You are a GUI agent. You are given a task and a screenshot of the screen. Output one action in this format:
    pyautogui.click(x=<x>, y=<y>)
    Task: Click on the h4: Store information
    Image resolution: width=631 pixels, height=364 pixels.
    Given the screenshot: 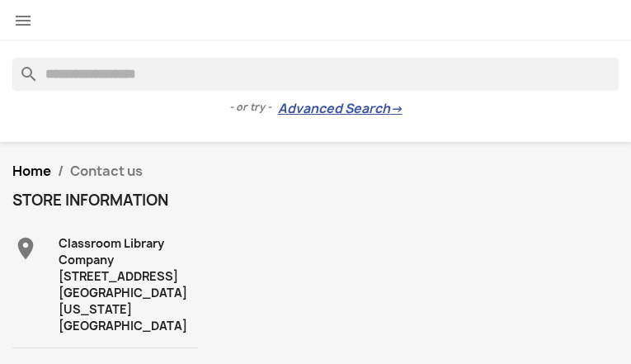 What is the action you would take?
    pyautogui.click(x=105, y=200)
    